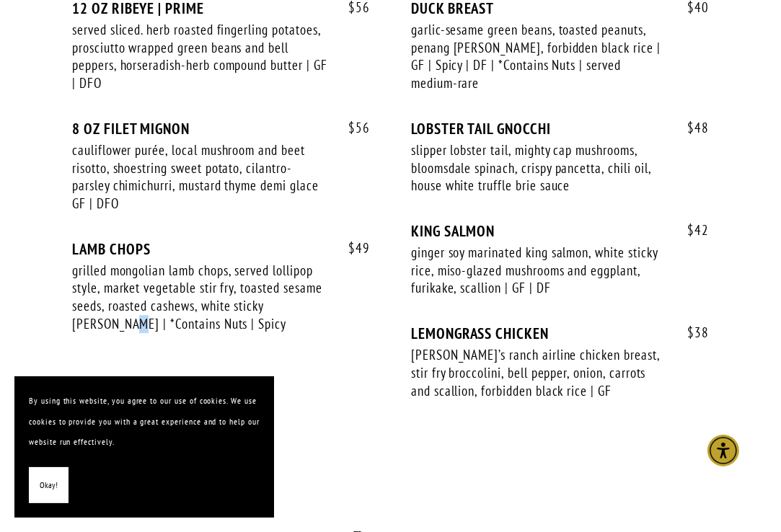 Image resolution: width=781 pixels, height=532 pixels. Describe the element at coordinates (200, 56) in the screenshot. I see `div: served sliced. herb roasted fingerling potatoes, prosciutto wrapped green beans and bell peppers,...` at that location.